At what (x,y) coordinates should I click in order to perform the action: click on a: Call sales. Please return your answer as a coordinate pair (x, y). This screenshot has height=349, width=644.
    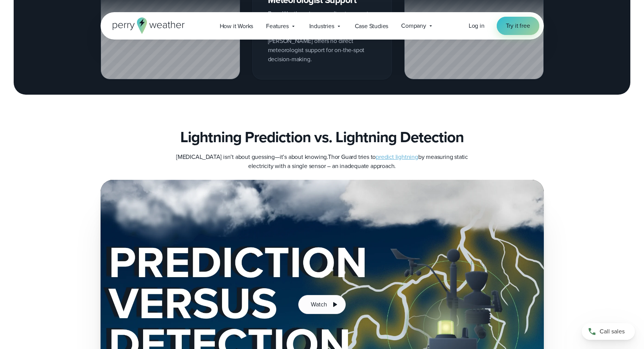
    Looking at the image, I should click on (608, 331).